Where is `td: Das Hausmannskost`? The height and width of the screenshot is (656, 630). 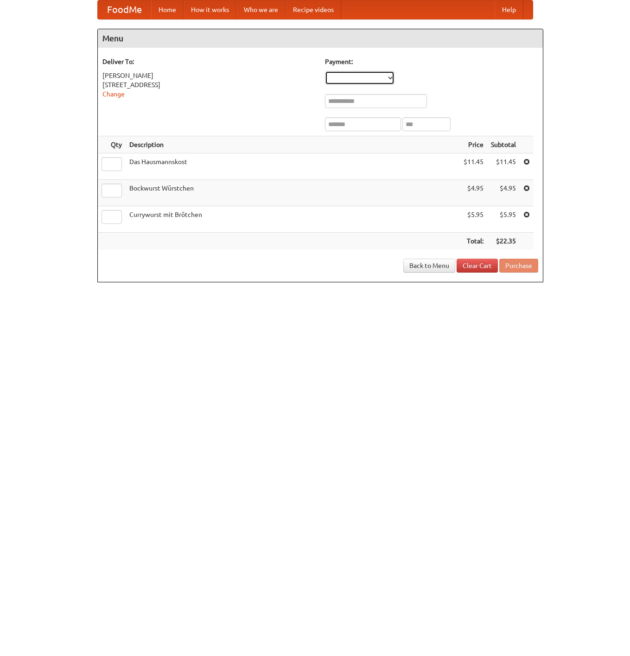
td: Das Hausmannskost is located at coordinates (293, 167).